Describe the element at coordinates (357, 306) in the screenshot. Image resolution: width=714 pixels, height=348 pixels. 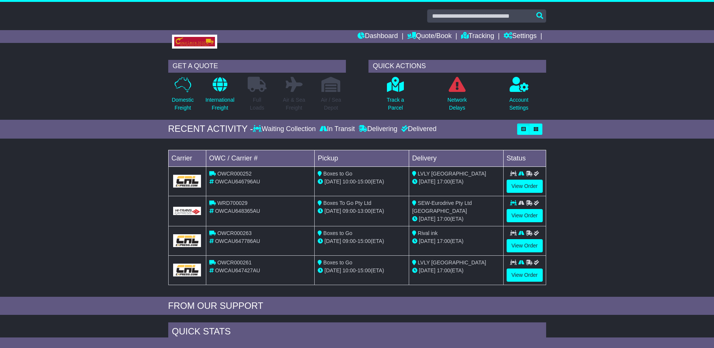
I see `div: FROM OUR SUPPORT` at that location.